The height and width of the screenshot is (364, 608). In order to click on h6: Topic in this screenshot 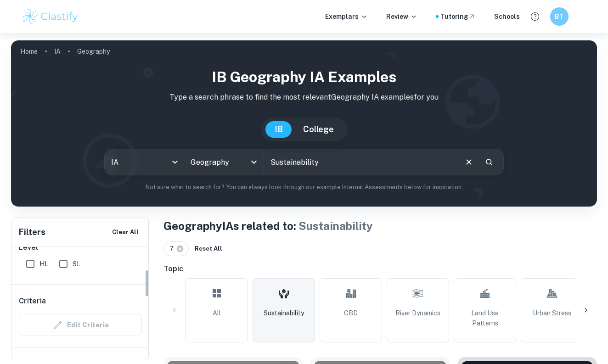, I will do `click(380, 269)`.